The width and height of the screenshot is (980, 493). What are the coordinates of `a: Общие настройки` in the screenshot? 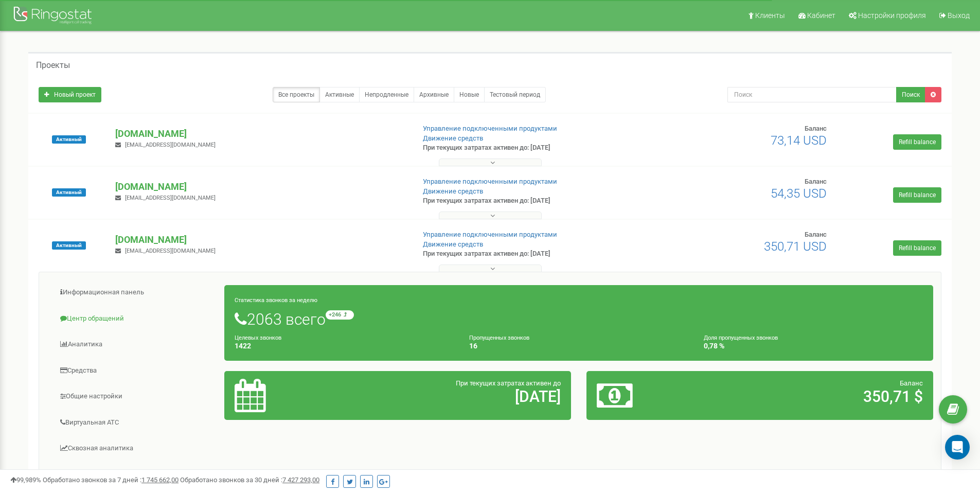 It's located at (135, 396).